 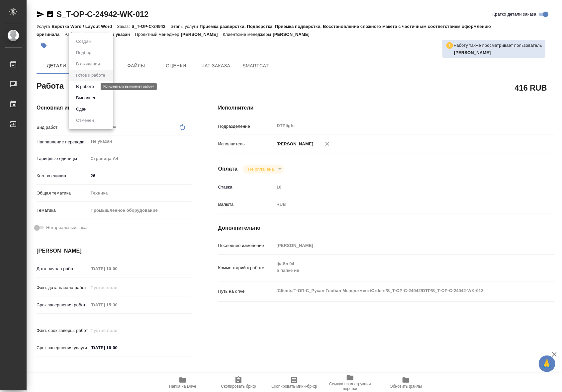 What do you see at coordinates (83, 42) in the screenshot?
I see `button: Создан` at bounding box center [83, 42].